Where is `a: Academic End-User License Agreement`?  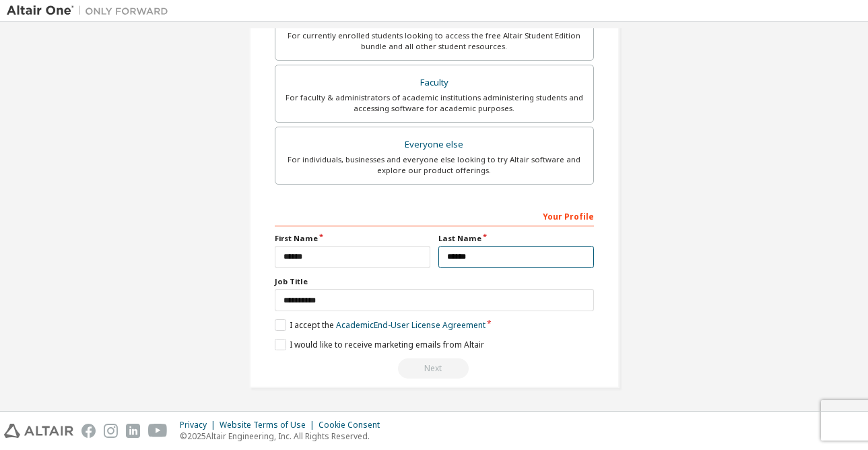 a: Academic End-User License Agreement is located at coordinates (411, 324).